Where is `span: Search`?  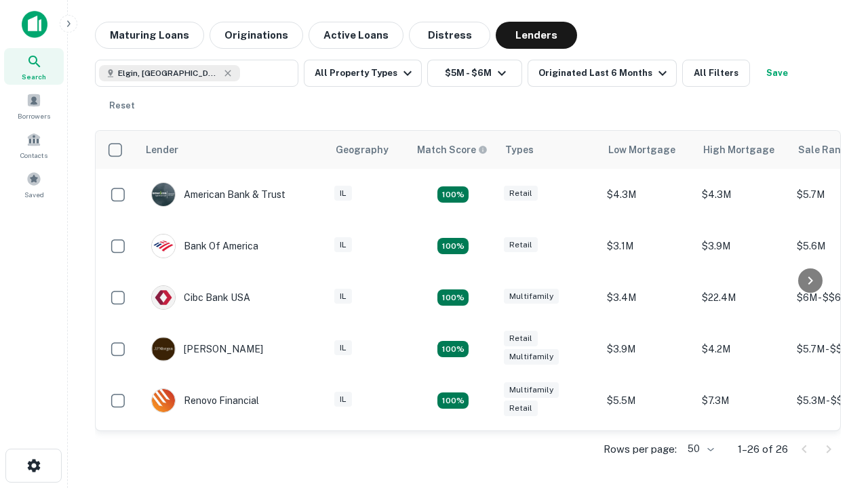
span: Search is located at coordinates (34, 77).